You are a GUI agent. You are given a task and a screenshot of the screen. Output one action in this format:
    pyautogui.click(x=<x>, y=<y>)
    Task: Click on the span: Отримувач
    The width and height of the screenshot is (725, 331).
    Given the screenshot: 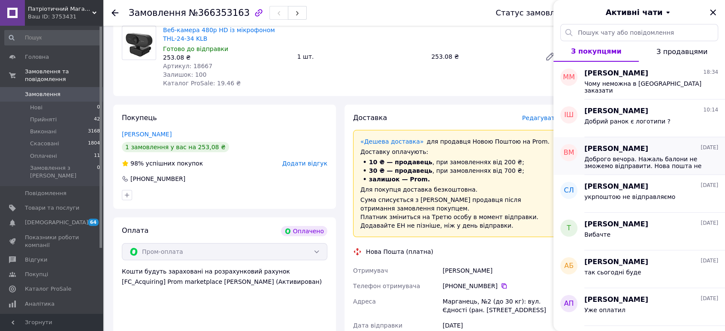 What is the action you would take?
    pyautogui.click(x=370, y=271)
    